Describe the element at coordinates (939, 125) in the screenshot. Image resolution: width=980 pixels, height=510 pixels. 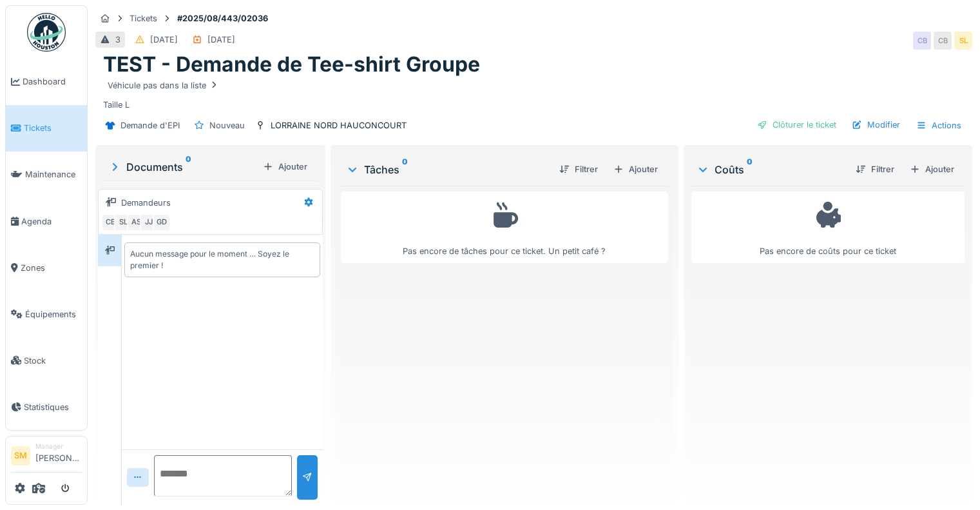
I see `div: Actions` at that location.